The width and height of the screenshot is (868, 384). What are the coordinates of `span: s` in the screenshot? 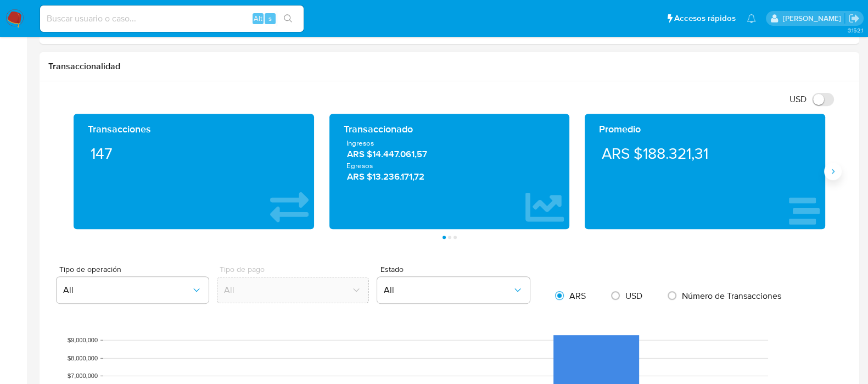 It's located at (270, 18).